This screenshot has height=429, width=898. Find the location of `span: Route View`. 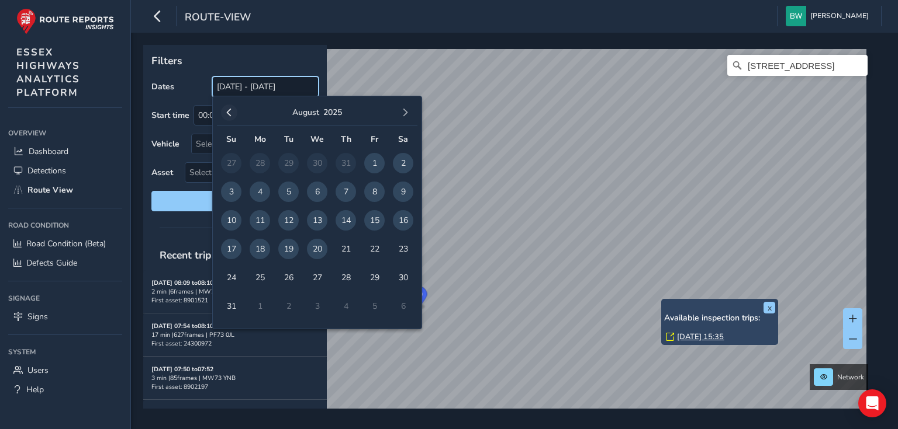

span: Route View is located at coordinates (50, 190).